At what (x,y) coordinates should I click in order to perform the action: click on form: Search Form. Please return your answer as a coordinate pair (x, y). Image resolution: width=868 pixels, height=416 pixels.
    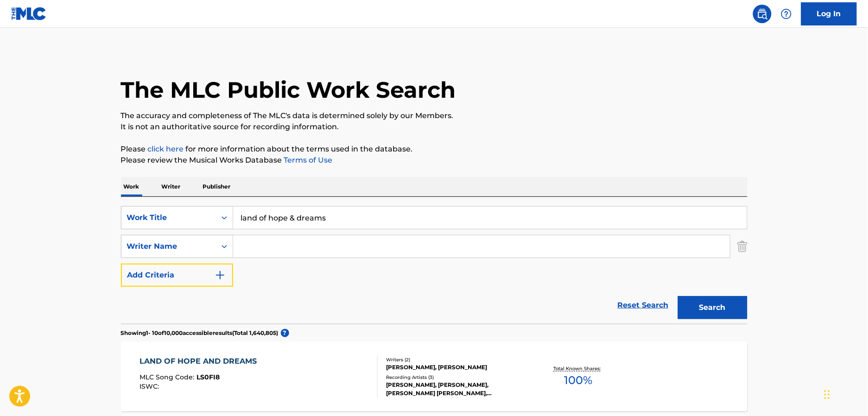
    Looking at the image, I should click on (434, 265).